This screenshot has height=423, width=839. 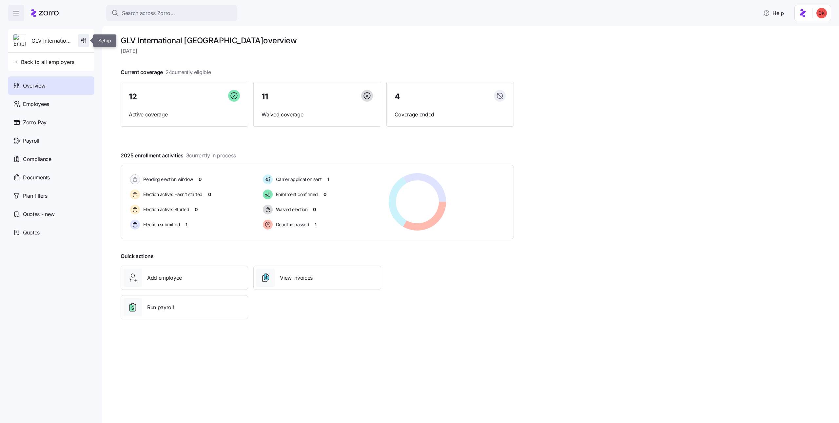 I want to click on img: Employer logo, so click(x=20, y=41).